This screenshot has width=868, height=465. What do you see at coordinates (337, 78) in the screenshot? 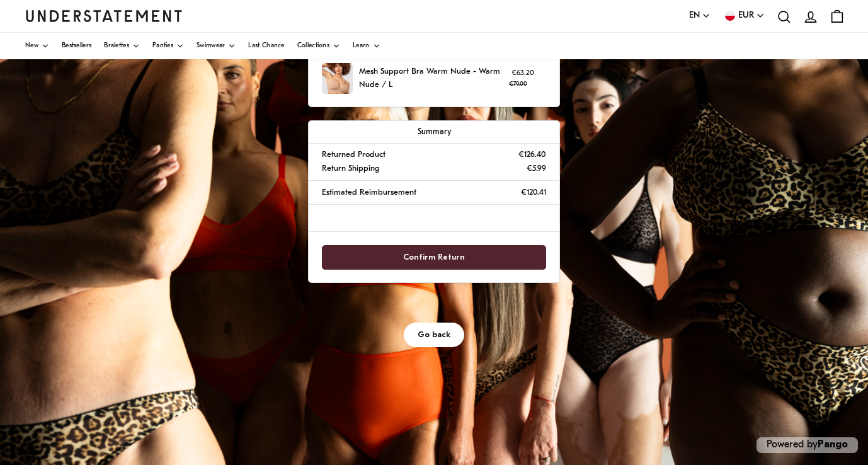
I see `img: SAND-BRA-018-137.jpg` at bounding box center [337, 78].